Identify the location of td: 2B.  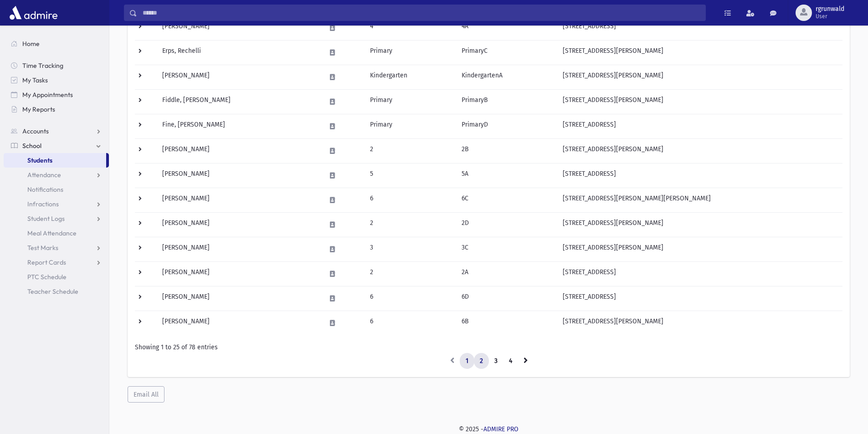
(506, 151).